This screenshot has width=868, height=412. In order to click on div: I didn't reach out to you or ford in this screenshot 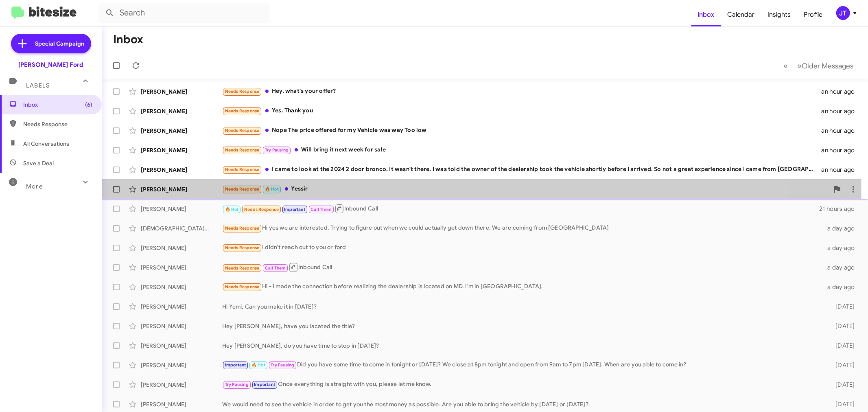, I will do `click(521, 247)`.